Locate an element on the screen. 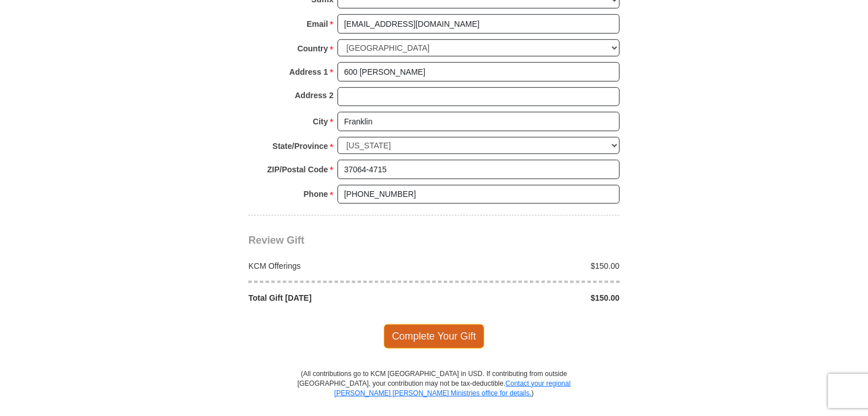  strong: Address 1 is located at coordinates (309, 72).